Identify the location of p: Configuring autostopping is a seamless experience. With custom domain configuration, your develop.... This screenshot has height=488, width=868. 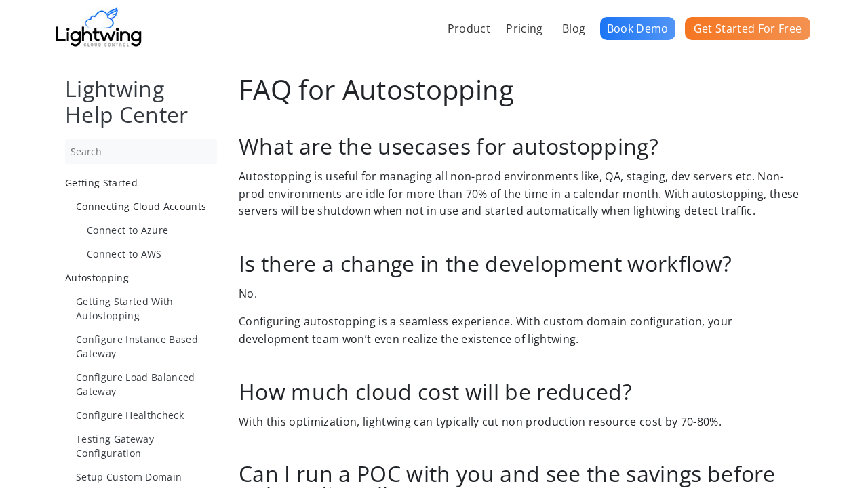
(520, 330).